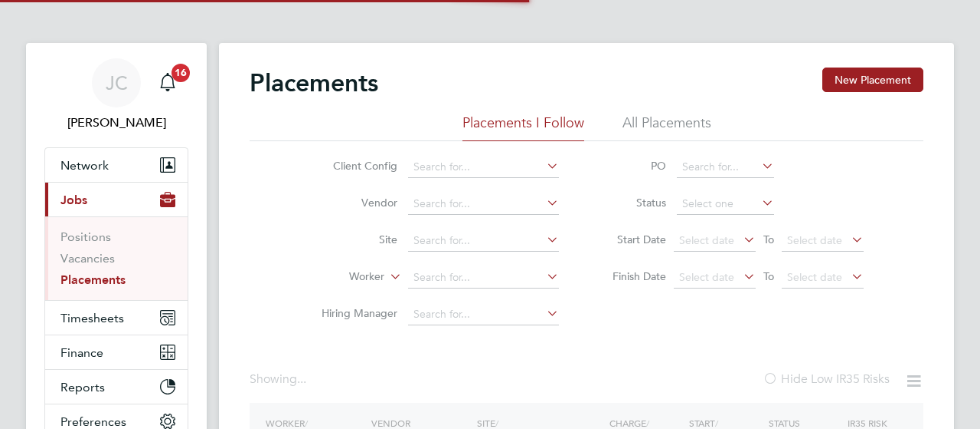 Image resolution: width=980 pixels, height=429 pixels. Describe the element at coordinates (873, 80) in the screenshot. I see `button: New Placement` at that location.